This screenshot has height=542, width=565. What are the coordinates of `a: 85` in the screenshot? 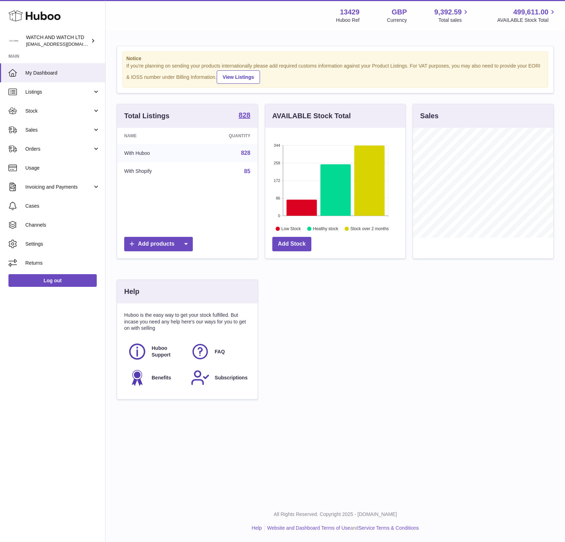 It's located at (247, 171).